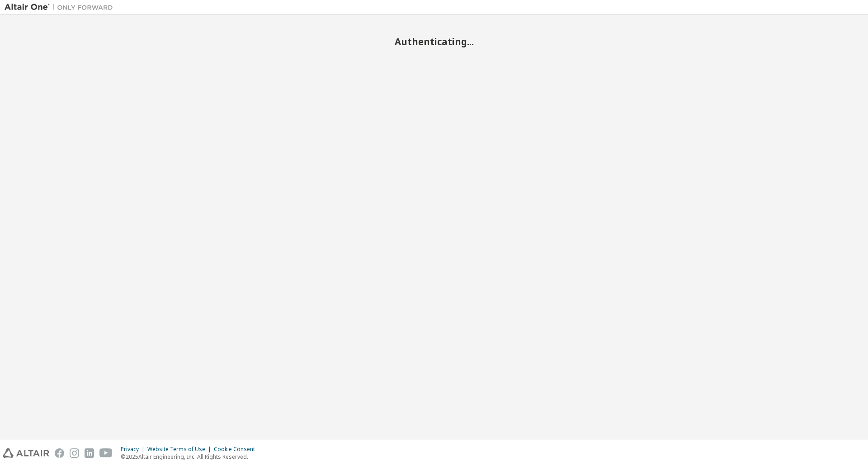 This screenshot has height=466, width=868. I want to click on div: Privacy, so click(134, 449).